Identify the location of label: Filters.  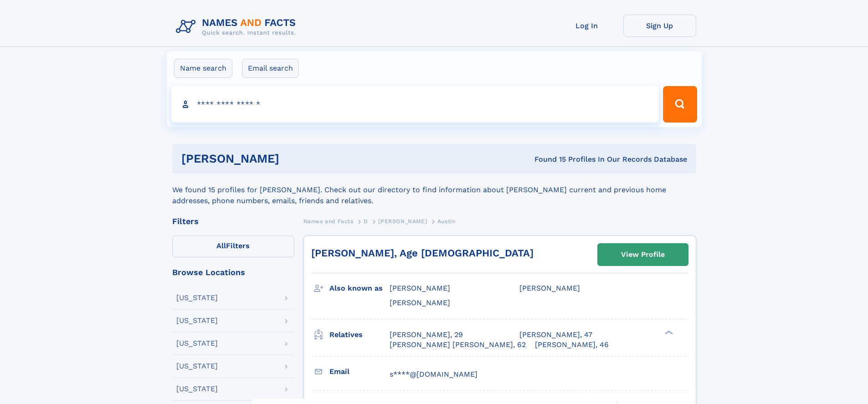
(233, 246).